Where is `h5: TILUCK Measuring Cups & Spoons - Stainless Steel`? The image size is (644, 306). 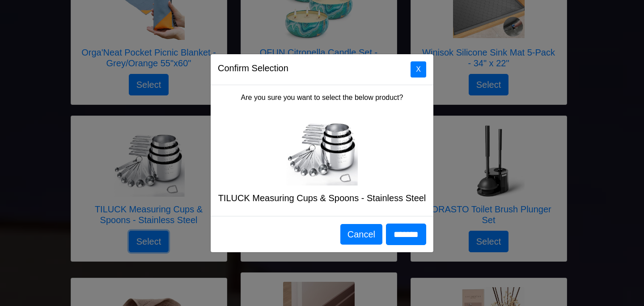 h5: TILUCK Measuring Cups & Spoons - Stainless Steel is located at coordinates (322, 198).